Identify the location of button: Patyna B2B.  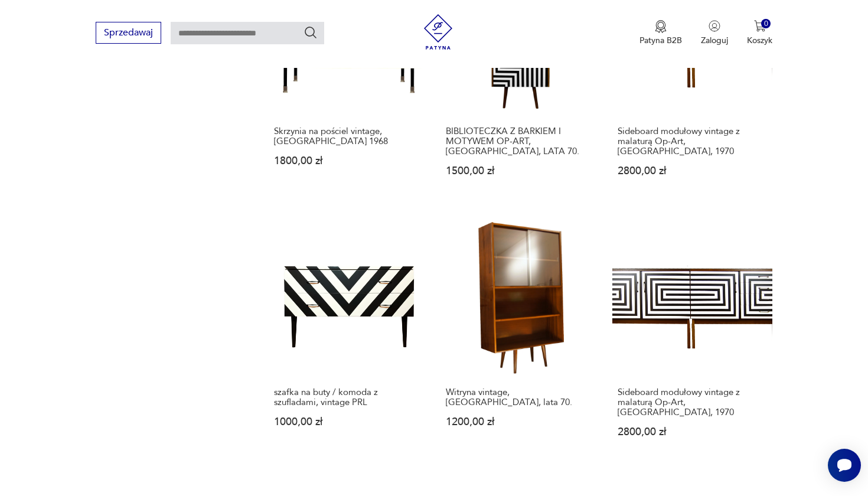
(661, 33).